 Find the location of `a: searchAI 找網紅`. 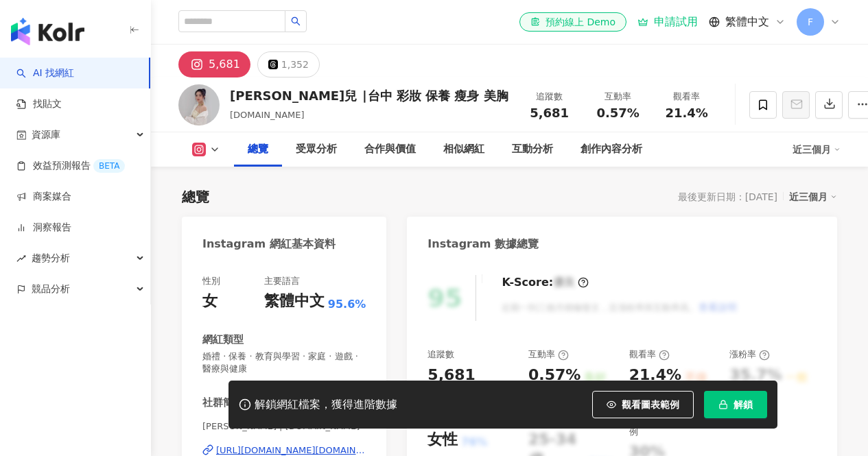

a: searchAI 找網紅 is located at coordinates (46, 74).